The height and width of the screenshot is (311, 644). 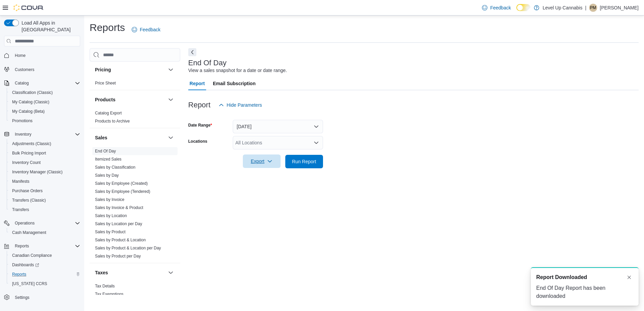 I want to click on span: Report, so click(x=197, y=84).